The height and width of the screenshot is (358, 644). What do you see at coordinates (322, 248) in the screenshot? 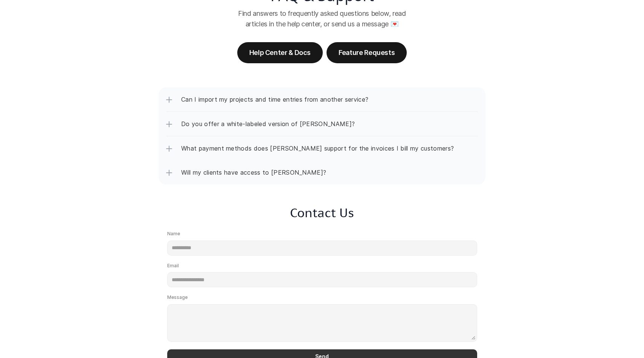
I see `input: Name` at bounding box center [322, 248].